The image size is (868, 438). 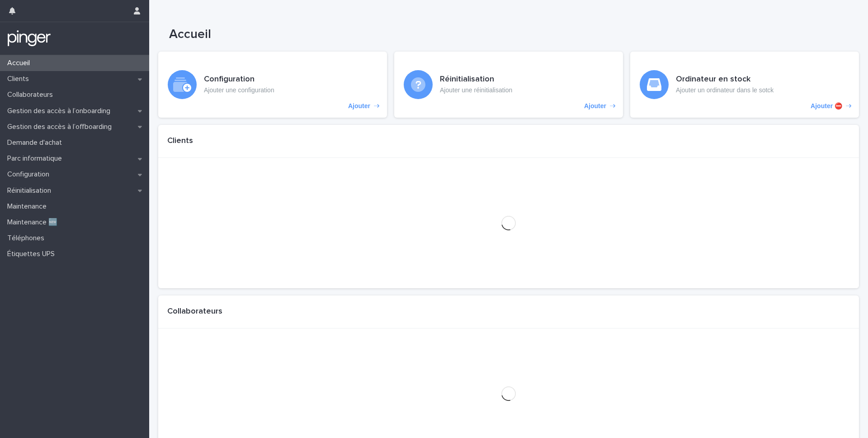 What do you see at coordinates (725, 80) in the screenshot?
I see `h3: Ordinateur en stock` at bounding box center [725, 80].